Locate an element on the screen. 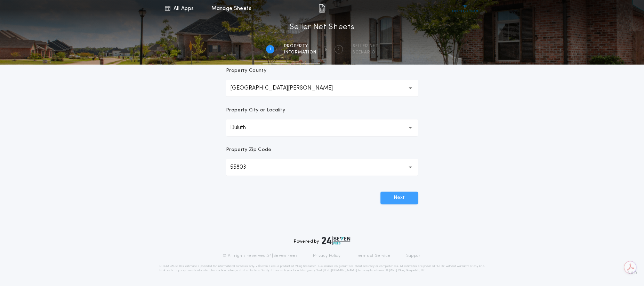 The height and width of the screenshot is (286, 644). p: DISCLAIMER: This estimate is provided for informational purposes only. 24|Seven Fees, a product o... is located at coordinates (322, 269).